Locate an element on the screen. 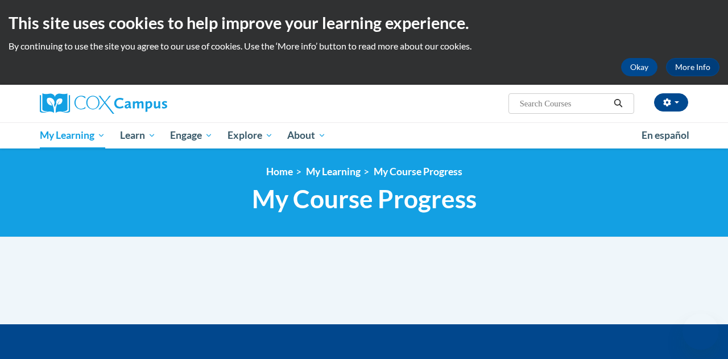  button: Okay is located at coordinates (640, 67).